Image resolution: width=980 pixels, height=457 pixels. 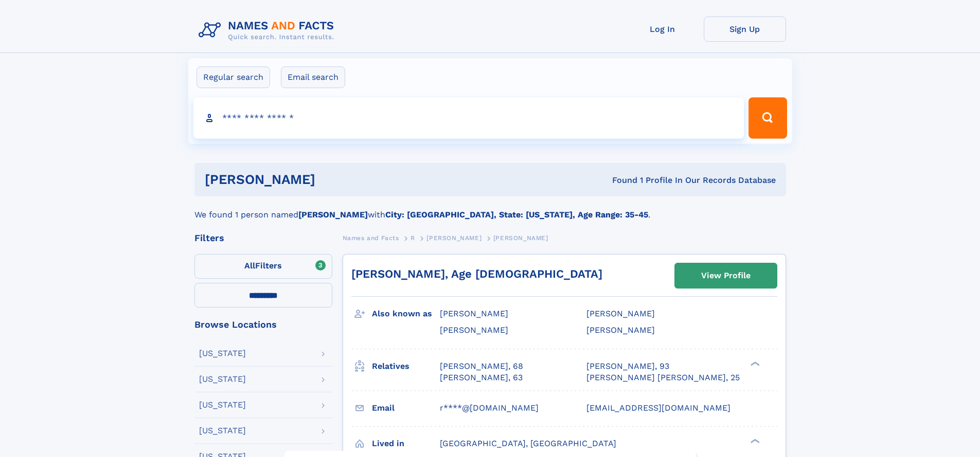 What do you see at coordinates (413, 237) in the screenshot?
I see `a: R` at bounding box center [413, 237].